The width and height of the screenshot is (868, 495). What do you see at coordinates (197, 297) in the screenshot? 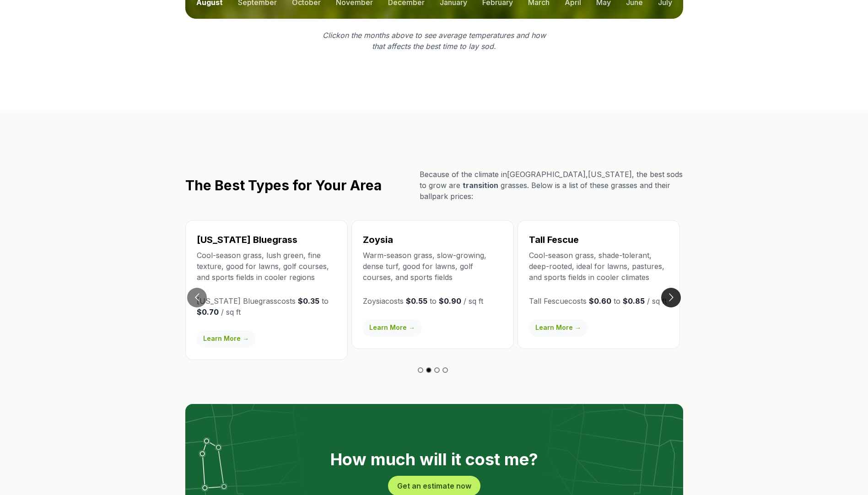
I see `button: Go to previous slide` at bounding box center [197, 297].